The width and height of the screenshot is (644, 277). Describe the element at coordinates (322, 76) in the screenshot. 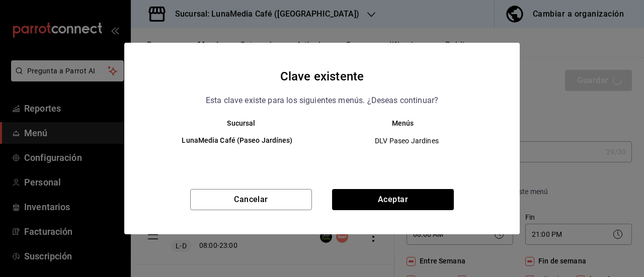

I see `h4: Clave existente` at that location.